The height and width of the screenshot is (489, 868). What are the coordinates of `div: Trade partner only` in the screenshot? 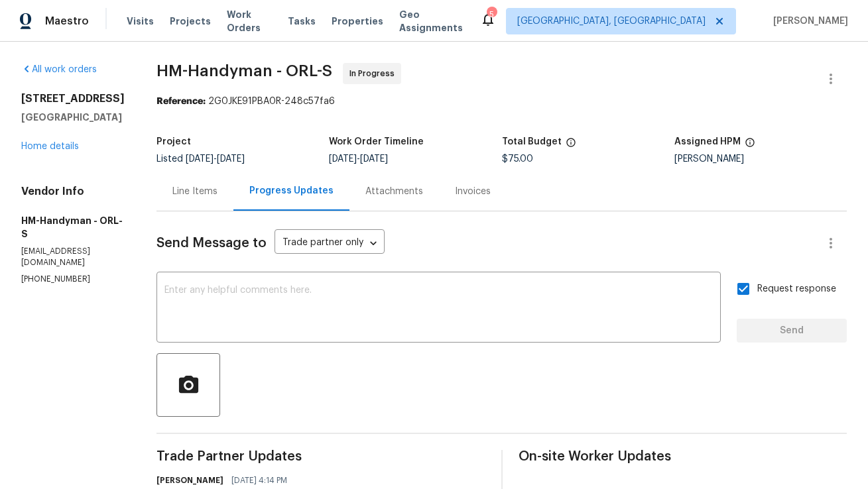 It's located at (330, 243).